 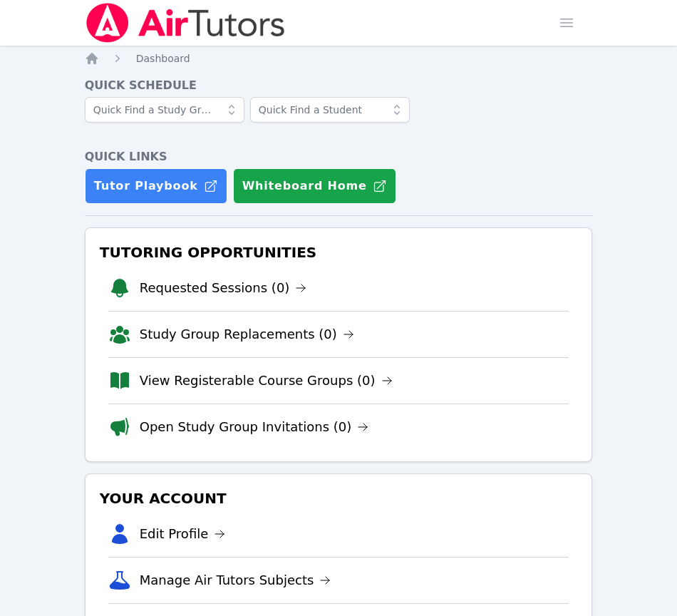 I want to click on input: Quick Find a Study Group, so click(x=164, y=110).